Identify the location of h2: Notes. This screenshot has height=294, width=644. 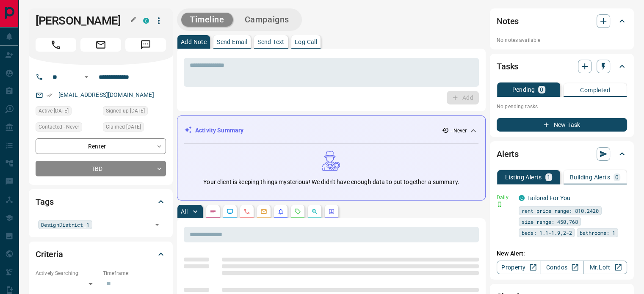
(508, 21).